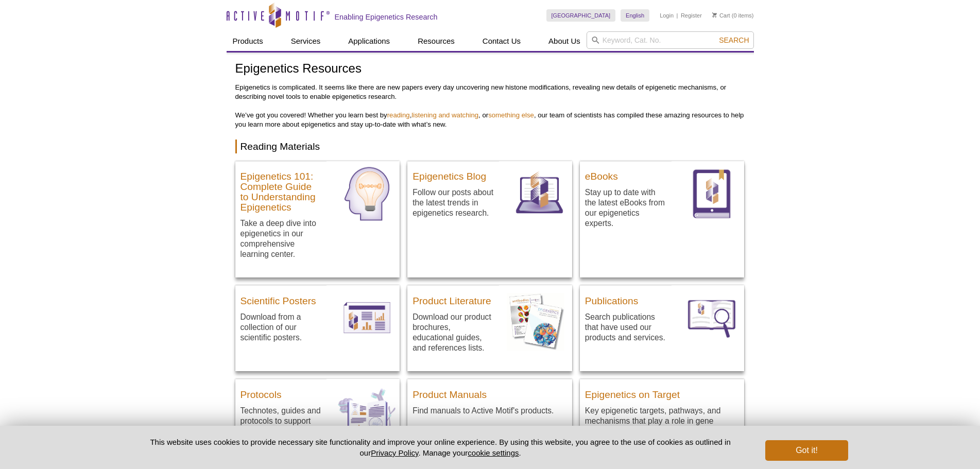 This screenshot has height=469, width=980. I want to click on a: Protocols Technotes, guides and protocols to support your research. Protocols, so click(318, 417).